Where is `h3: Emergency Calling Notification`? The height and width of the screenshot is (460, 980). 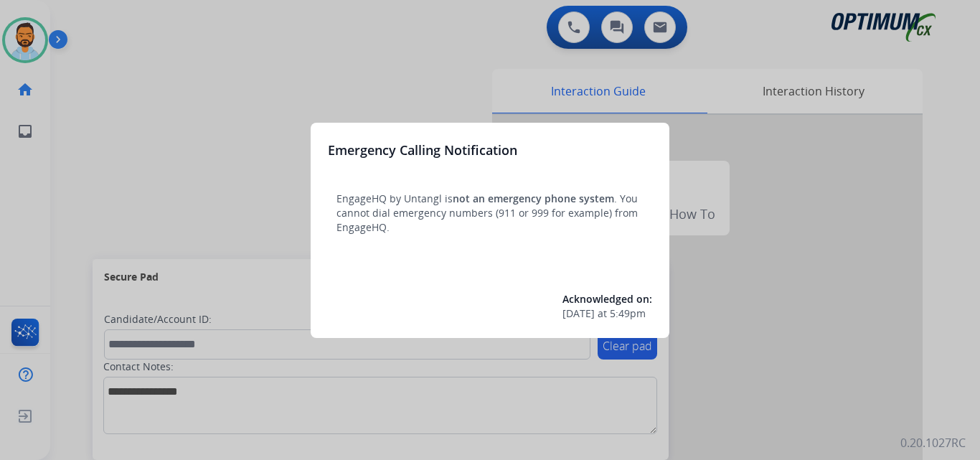 h3: Emergency Calling Notification is located at coordinates (423, 150).